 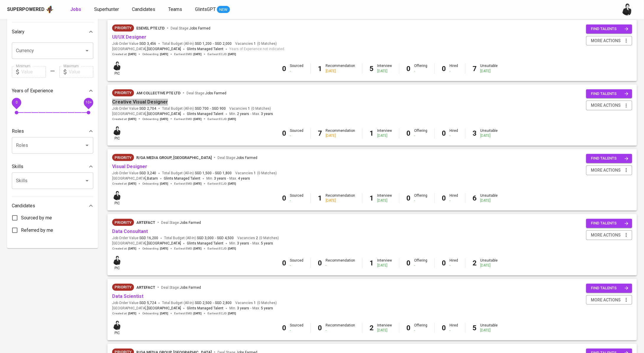 What do you see at coordinates (244, 178) in the screenshot?
I see `span: 4 years` at bounding box center [244, 178].